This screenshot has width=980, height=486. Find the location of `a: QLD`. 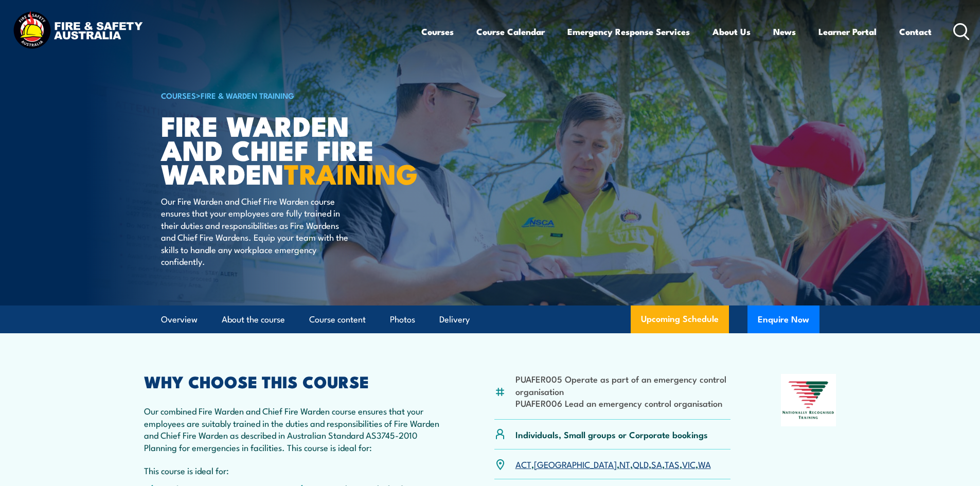

a: QLD is located at coordinates (640, 464).